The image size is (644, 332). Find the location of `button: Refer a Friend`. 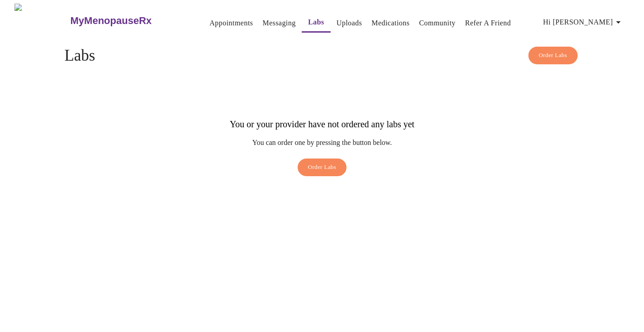

button: Refer a Friend is located at coordinates (488, 23).